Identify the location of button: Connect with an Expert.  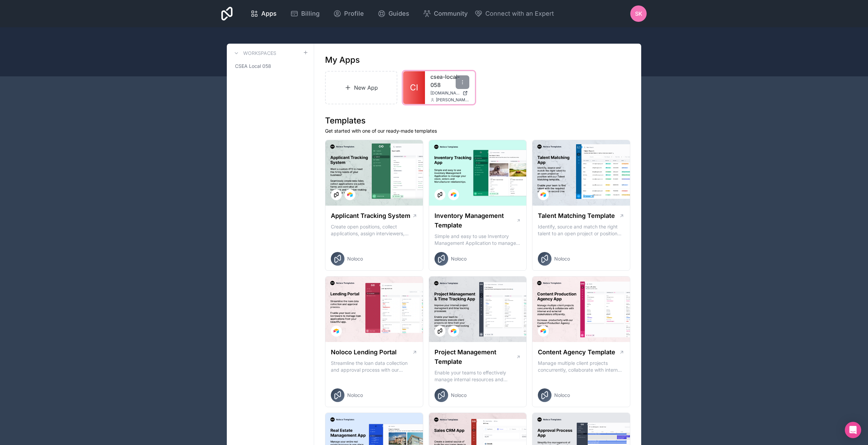
(514, 14).